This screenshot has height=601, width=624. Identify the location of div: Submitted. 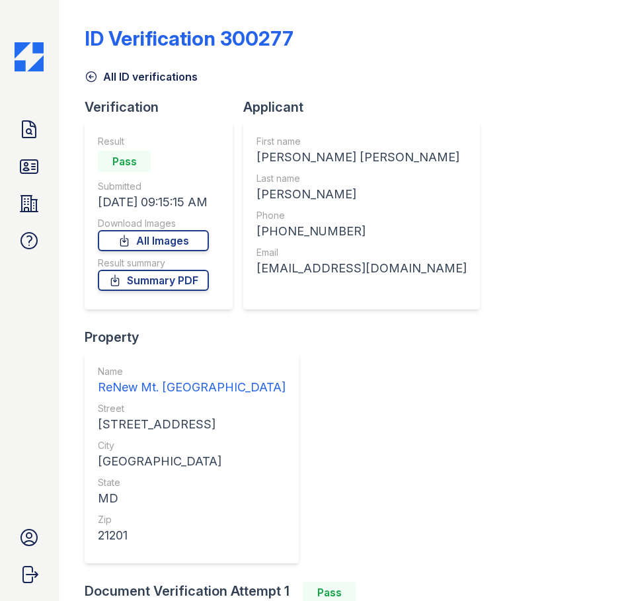
(153, 186).